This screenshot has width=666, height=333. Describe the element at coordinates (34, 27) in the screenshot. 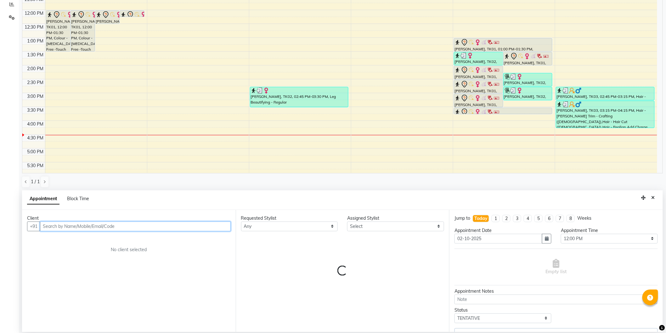

I see `div: 12:30 PM` at that location.